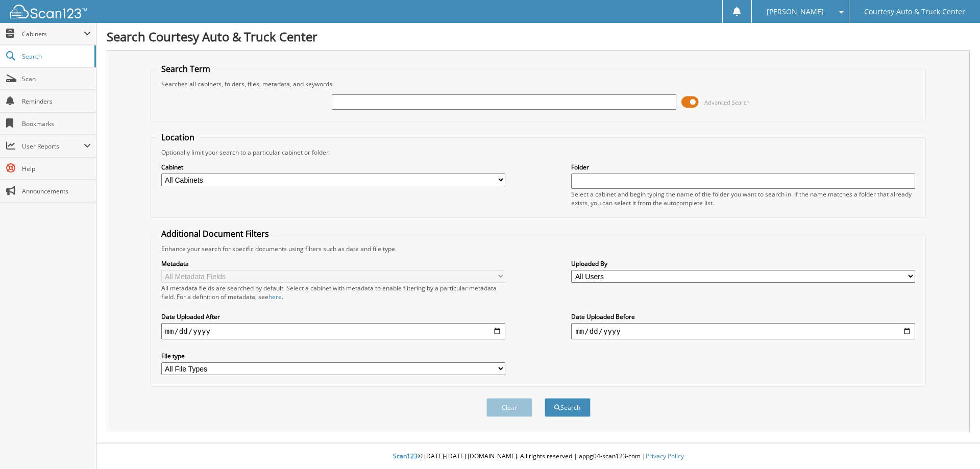 This screenshot has width=980, height=469. What do you see at coordinates (743, 167) in the screenshot?
I see `label: Folder` at bounding box center [743, 167].